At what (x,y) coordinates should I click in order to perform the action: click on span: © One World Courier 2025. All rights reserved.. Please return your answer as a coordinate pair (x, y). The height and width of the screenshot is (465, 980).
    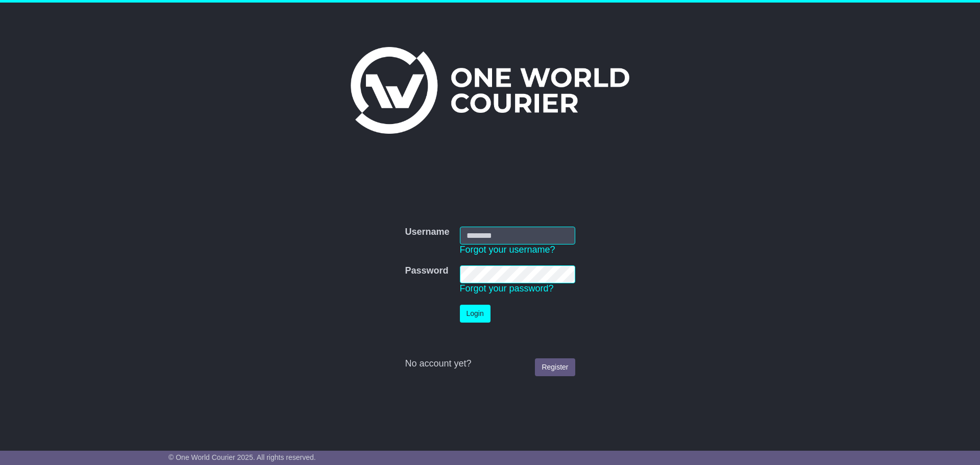
    Looking at the image, I should click on (242, 458).